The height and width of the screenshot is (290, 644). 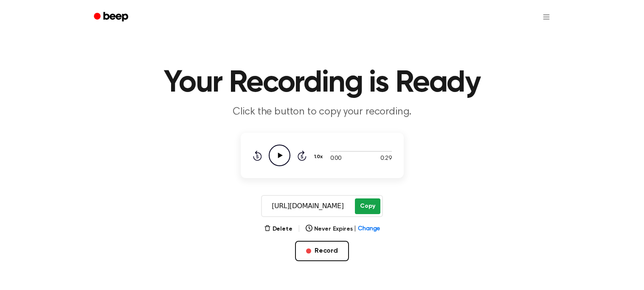 What do you see at coordinates (336, 158) in the screenshot?
I see `span: 0:00` at bounding box center [336, 158].